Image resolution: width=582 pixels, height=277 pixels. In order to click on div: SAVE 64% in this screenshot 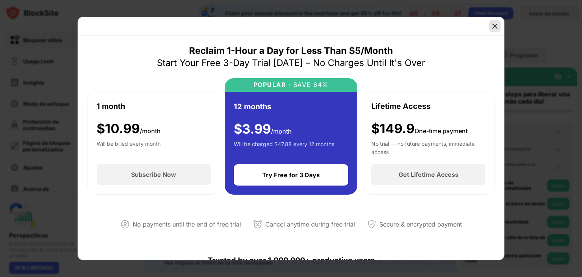, I will do `click(310, 85)`.